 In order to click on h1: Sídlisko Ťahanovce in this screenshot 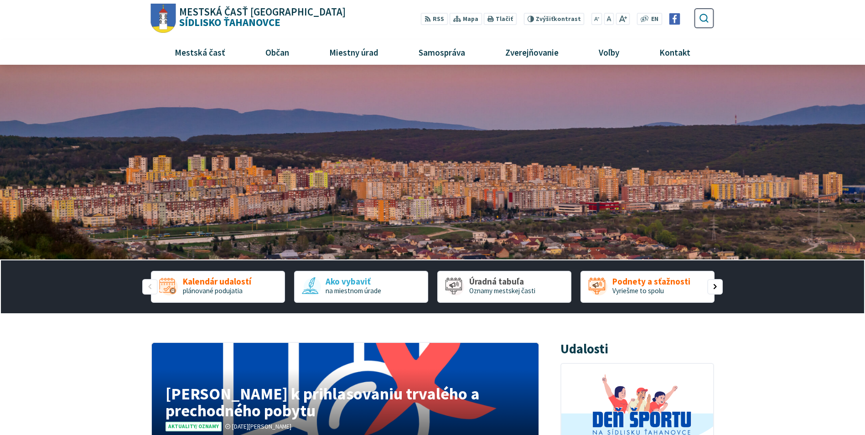, I will do `click(261, 17)`.